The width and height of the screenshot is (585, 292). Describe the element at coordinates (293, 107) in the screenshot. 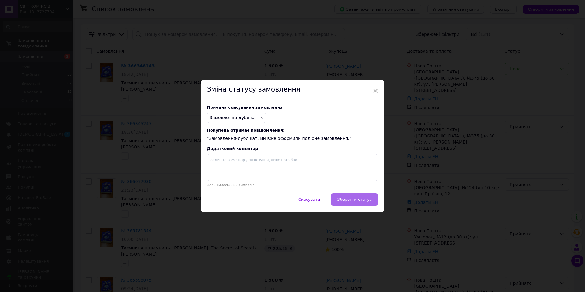

I see `div: Причина скасування замовлення` at that location.